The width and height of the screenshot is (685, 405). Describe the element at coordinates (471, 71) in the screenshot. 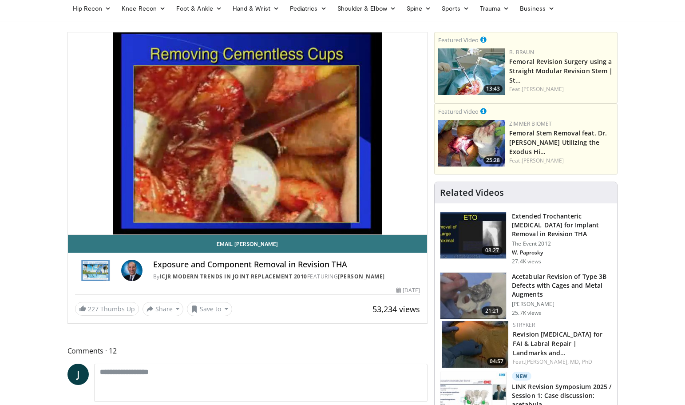

I see `a: 13:43` at that location.